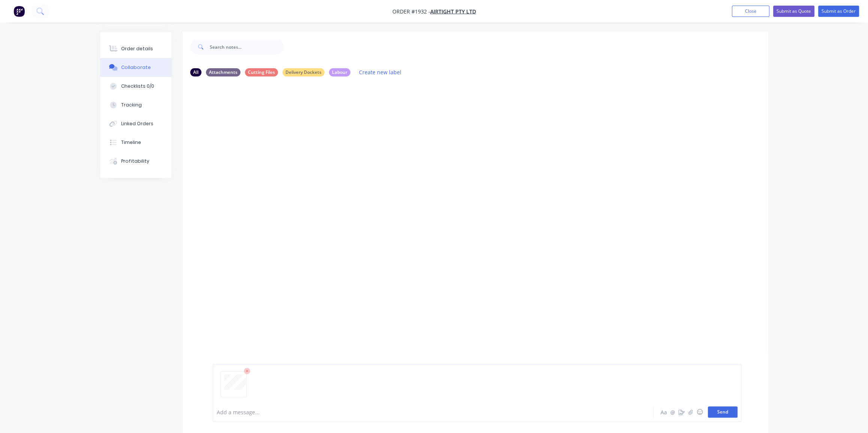  Describe the element at coordinates (751, 12) in the screenshot. I see `button: Close` at that location.